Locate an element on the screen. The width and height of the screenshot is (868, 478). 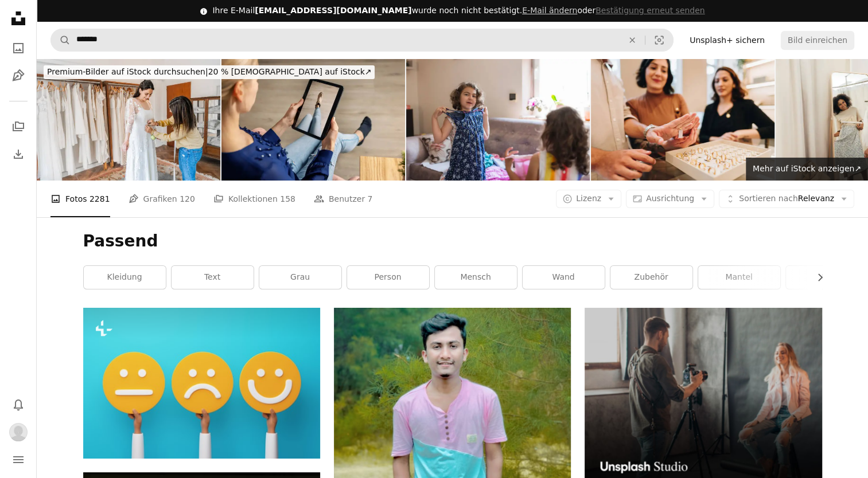
span: Lizenz is located at coordinates (588, 199).